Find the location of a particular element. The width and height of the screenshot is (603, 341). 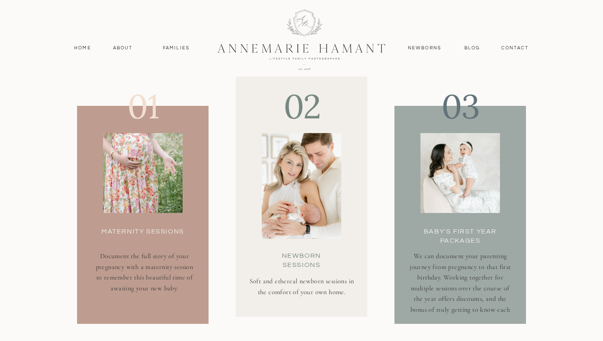

a: Baby's First Year Packages is located at coordinates (460, 235).